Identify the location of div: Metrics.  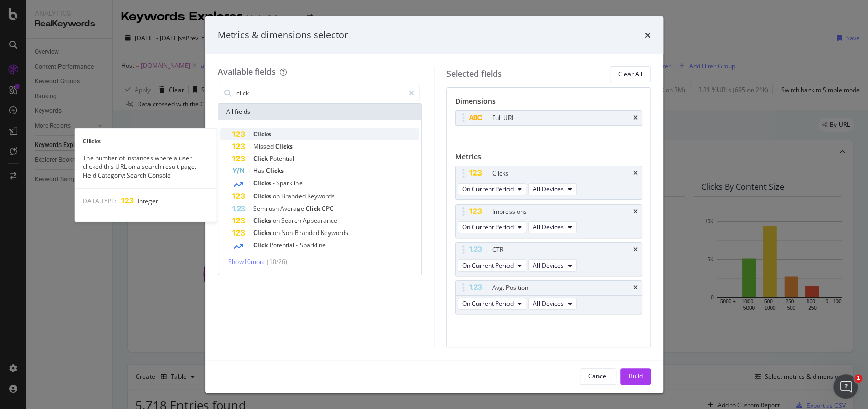
(548, 158).